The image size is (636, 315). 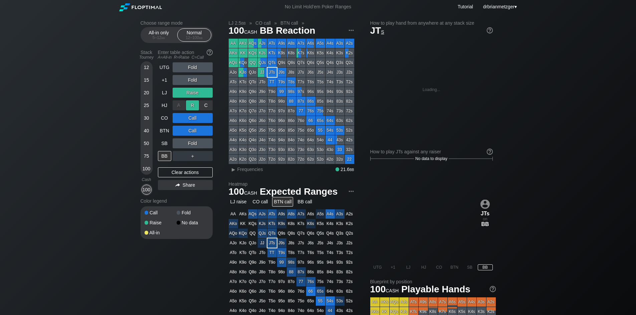 I want to click on div: A8s, so click(x=291, y=43).